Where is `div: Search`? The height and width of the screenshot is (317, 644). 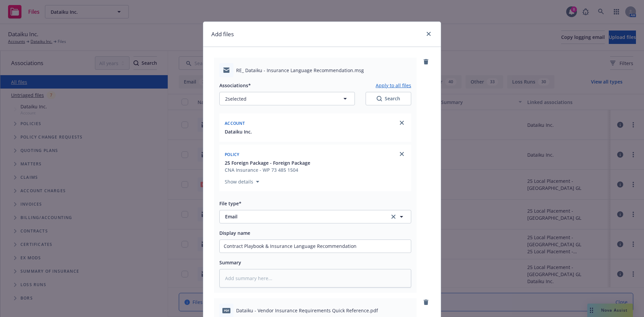
div: Search is located at coordinates (389, 98).